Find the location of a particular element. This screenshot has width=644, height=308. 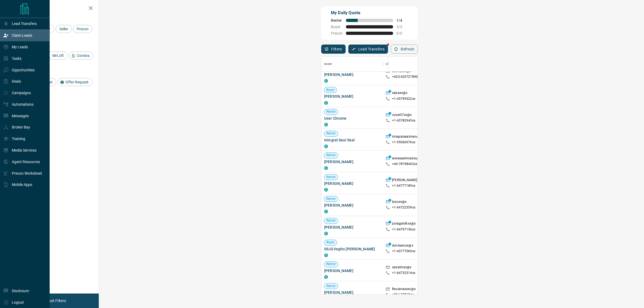

p: Roulanassxx@x is located at coordinates (404, 290).